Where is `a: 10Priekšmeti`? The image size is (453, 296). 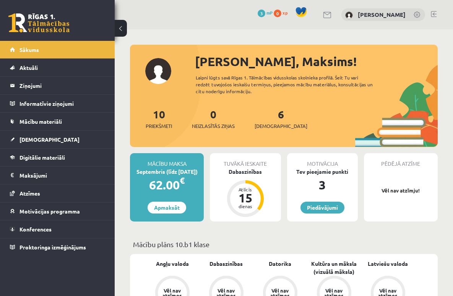
a: 10Priekšmeti is located at coordinates (159, 119).